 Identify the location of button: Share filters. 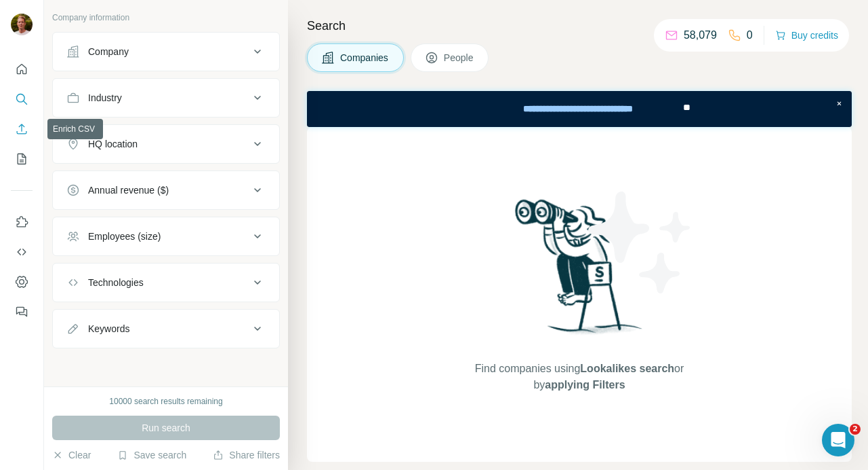
(246, 454).